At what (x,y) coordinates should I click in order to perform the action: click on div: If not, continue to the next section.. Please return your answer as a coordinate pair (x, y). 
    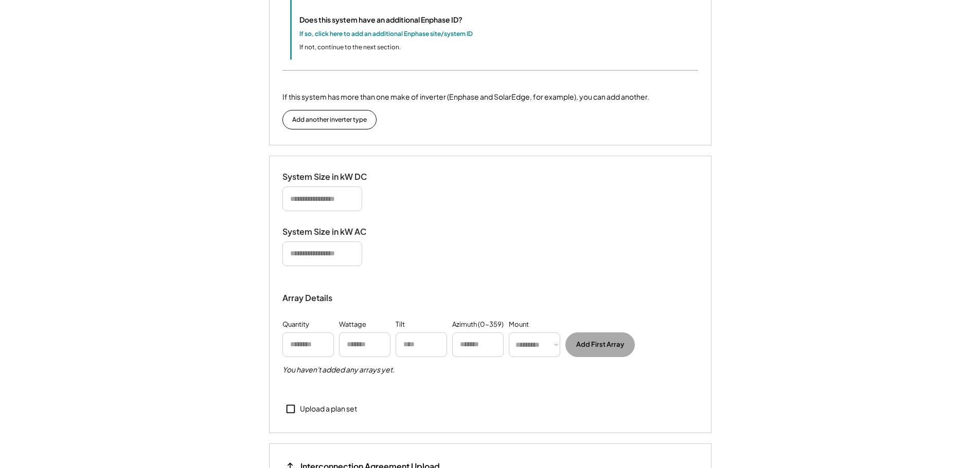
    Looking at the image, I should click on (350, 47).